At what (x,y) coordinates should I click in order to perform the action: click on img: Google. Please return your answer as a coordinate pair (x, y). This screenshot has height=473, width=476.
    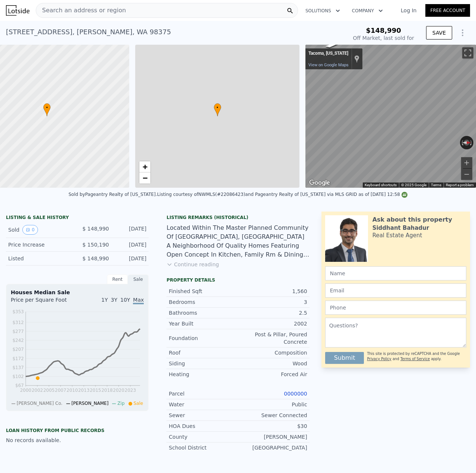
    Looking at the image, I should click on (319, 183).